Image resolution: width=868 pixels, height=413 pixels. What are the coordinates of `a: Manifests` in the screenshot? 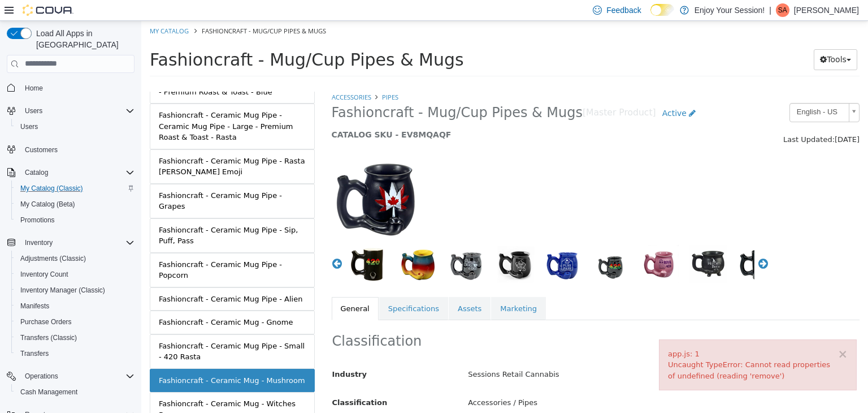 It's located at (34, 306).